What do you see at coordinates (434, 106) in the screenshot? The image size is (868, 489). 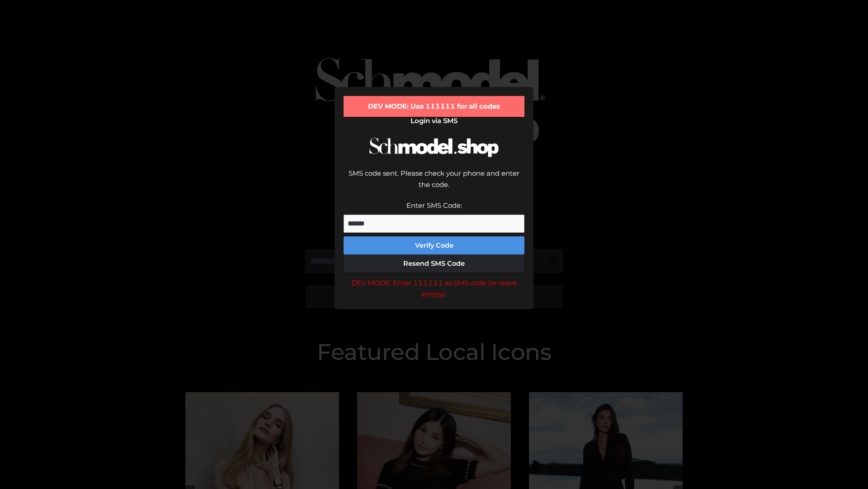 I see `div: DEV MODE: Use 111111 for all codes` at bounding box center [434, 106].